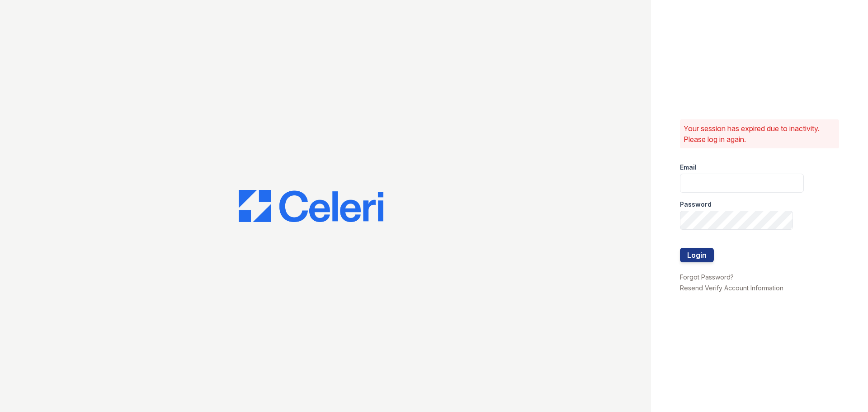 The height and width of the screenshot is (412, 868). I want to click on a: Forgot Password?, so click(706, 276).